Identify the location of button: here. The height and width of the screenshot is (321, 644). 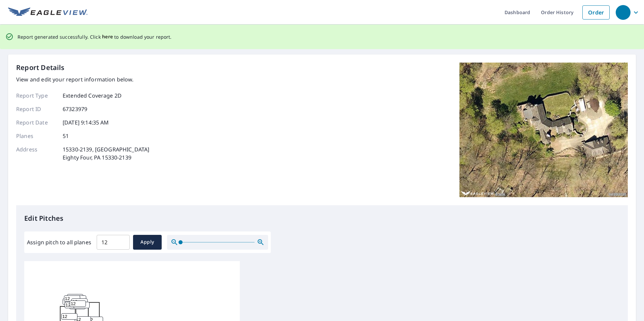
(108, 37).